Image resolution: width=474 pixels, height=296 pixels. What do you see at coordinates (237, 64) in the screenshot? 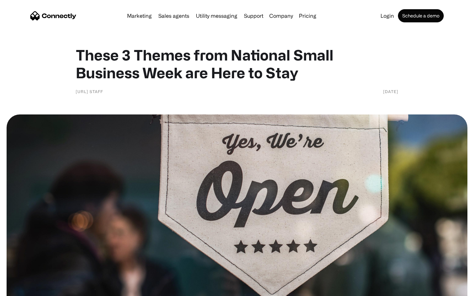
I see `h1: These 3 Themes from National Small Business Week are Here to Stay` at bounding box center [237, 64].